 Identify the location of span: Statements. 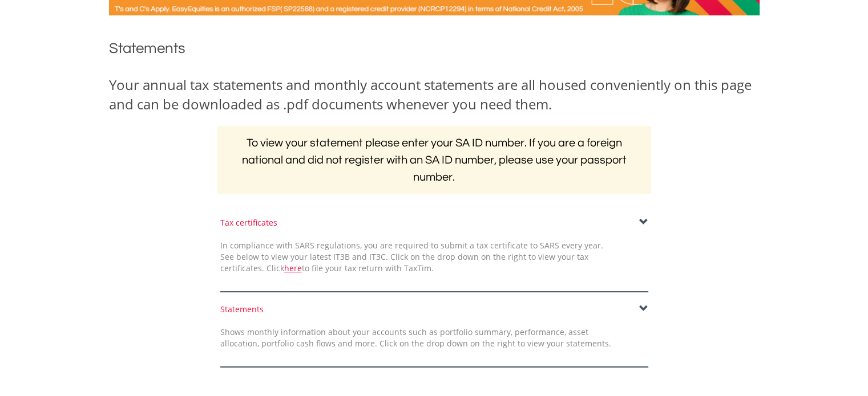
(148, 48).